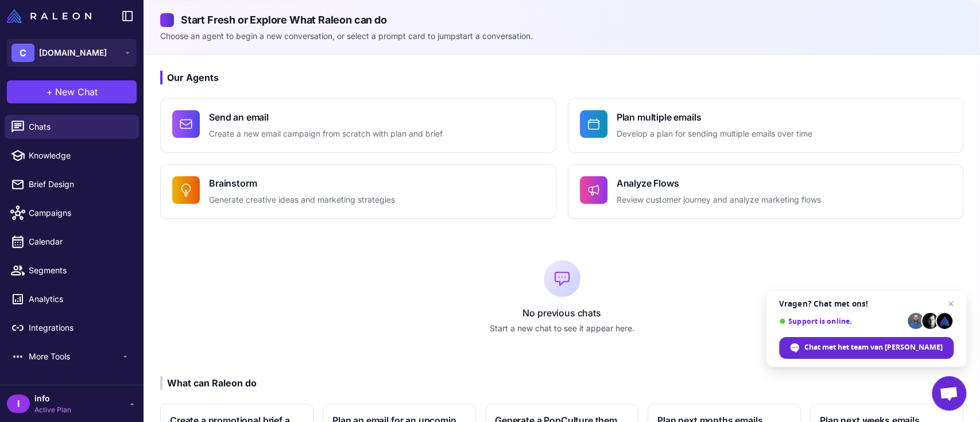 This screenshot has width=980, height=422. What do you see at coordinates (766, 191) in the screenshot?
I see `button: Analyze FlowsReview customer journey and analyze marketing flows` at bounding box center [766, 191].